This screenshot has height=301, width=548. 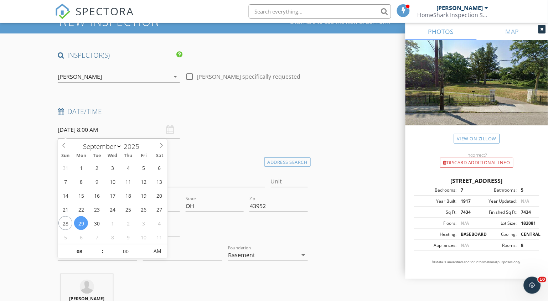 What do you see at coordinates (512, 31) in the screenshot?
I see `a: MAP` at bounding box center [512, 31].